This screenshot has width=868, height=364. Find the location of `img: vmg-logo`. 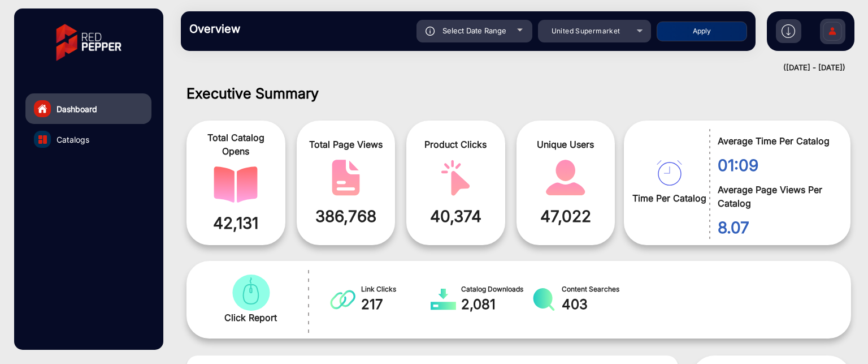

img: vmg-logo is located at coordinates (88, 42).